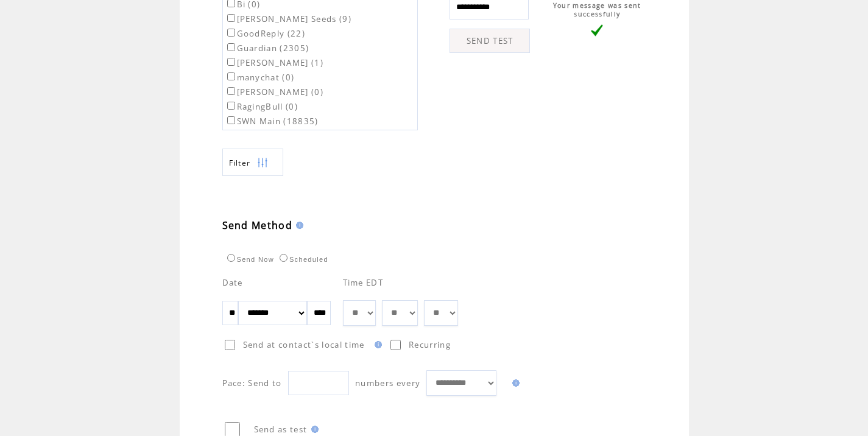 The width and height of the screenshot is (868, 436). Describe the element at coordinates (252, 162) in the screenshot. I see `a: Filter` at that location.